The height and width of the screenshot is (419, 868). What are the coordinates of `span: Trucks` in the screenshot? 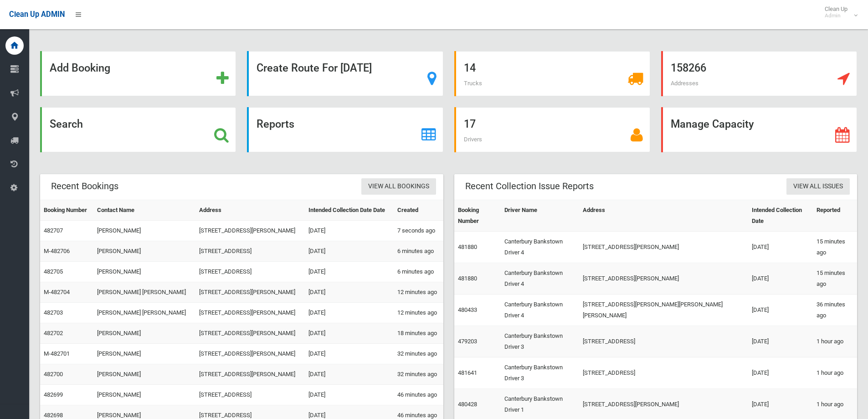 It's located at (473, 83).